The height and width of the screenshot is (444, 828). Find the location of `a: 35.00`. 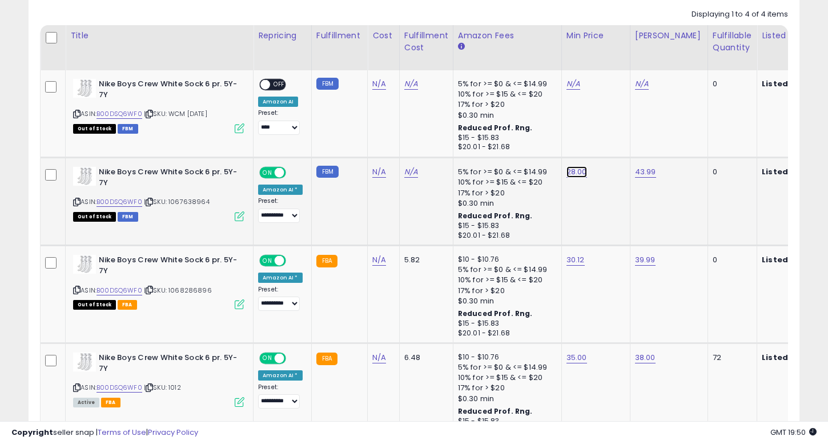

a: 35.00 is located at coordinates (577, 357).